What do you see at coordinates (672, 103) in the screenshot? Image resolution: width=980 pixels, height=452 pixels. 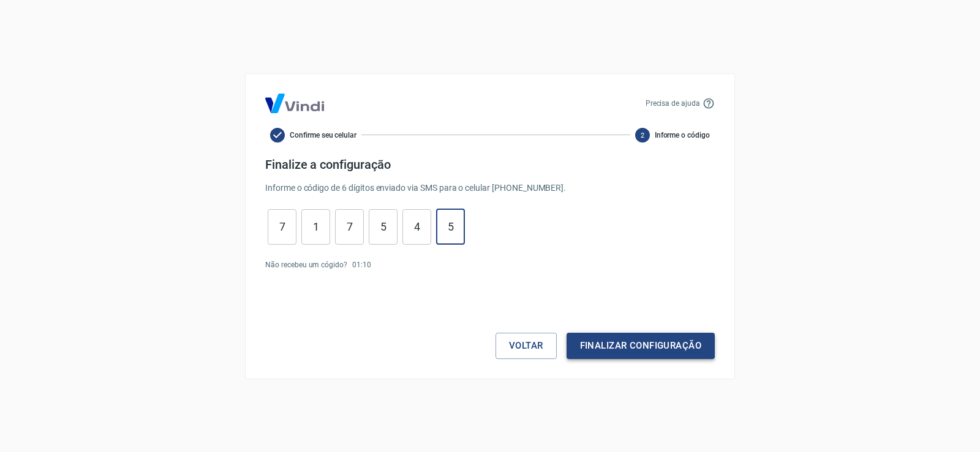 I see `p: Precisa de ajuda` at bounding box center [672, 103].